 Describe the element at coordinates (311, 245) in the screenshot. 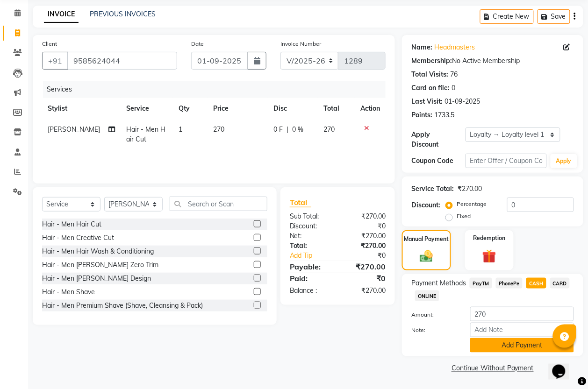

I see `div: Total:` at that location.